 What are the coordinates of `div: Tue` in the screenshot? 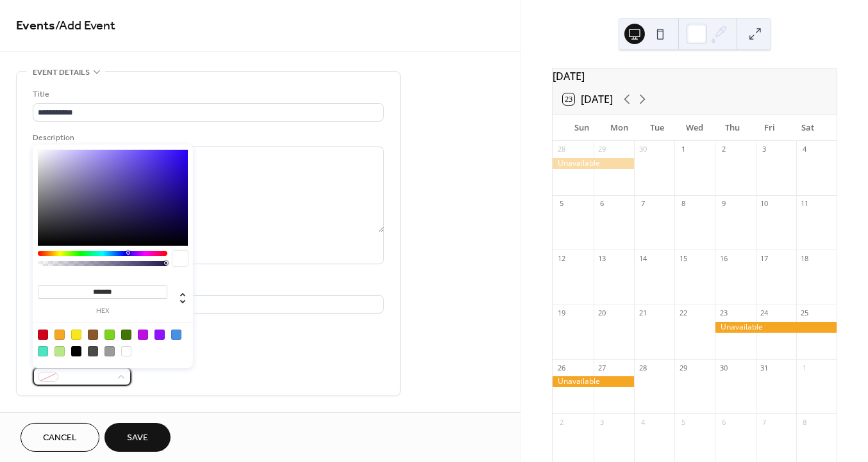 It's located at (657, 128).